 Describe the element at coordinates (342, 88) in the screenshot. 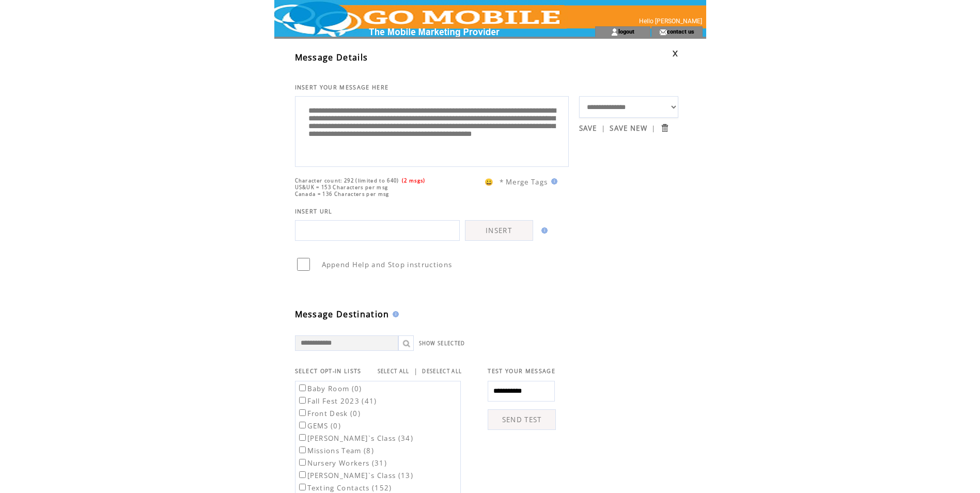

I see `span: INSERT YOUR MESSAGE HERE` at that location.